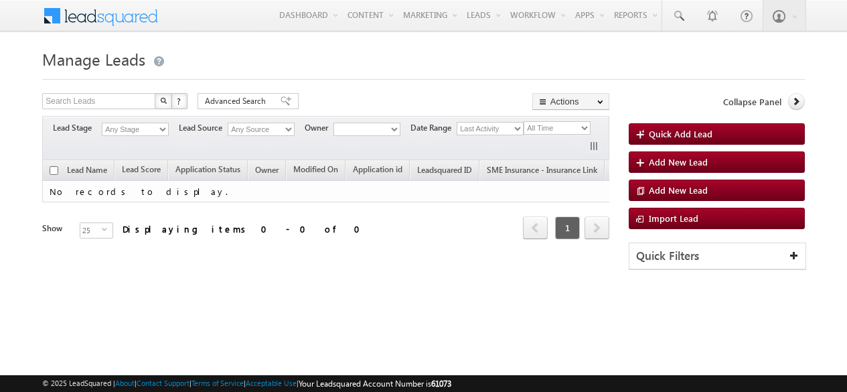  I want to click on span: Collapse Panel, so click(752, 102).